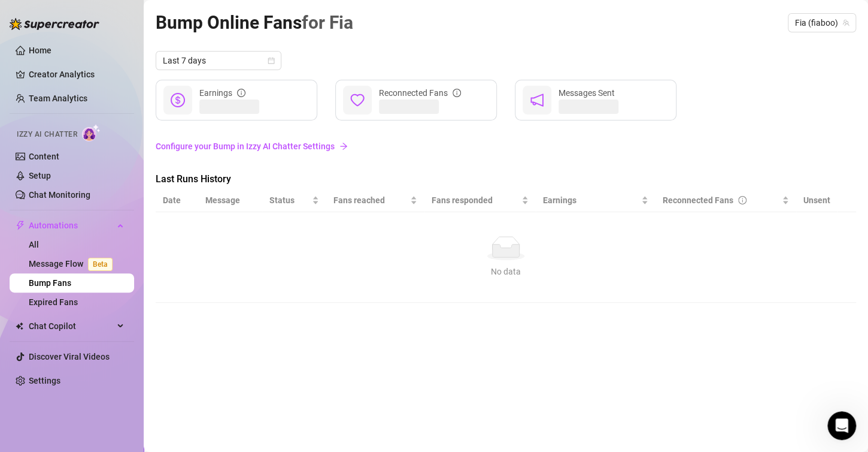 This screenshot has height=452, width=868. Describe the element at coordinates (53, 302) in the screenshot. I see `a: Expired Fans` at that location.